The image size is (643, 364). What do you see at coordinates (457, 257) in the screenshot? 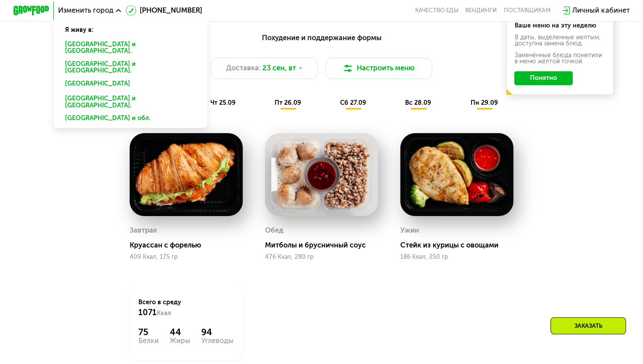
I see `div: 186 Ккал, 250 гр` at bounding box center [457, 257].